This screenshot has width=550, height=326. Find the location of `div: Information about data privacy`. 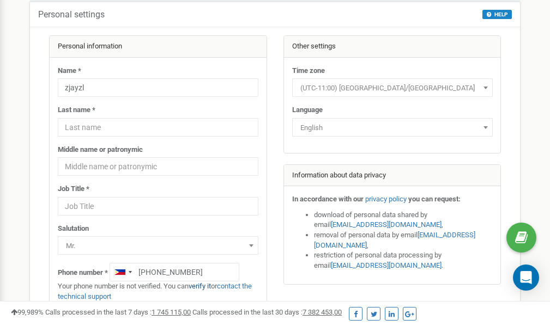

div: Information about data privacy is located at coordinates (392, 176).